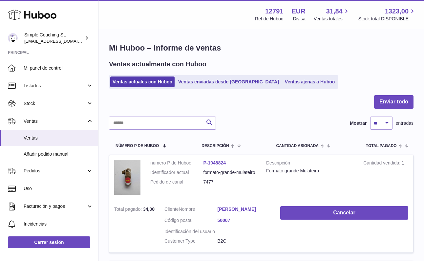 The image size is (424, 261). I want to click on label: Mostrar, so click(358, 123).